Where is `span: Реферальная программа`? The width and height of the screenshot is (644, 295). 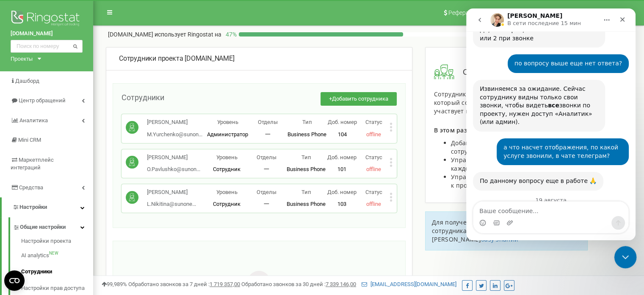
span: Реферальная программа is located at coordinates (483, 13).